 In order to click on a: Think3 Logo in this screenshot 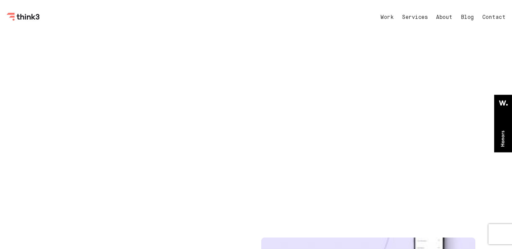, I will do `click(24, 19)`.